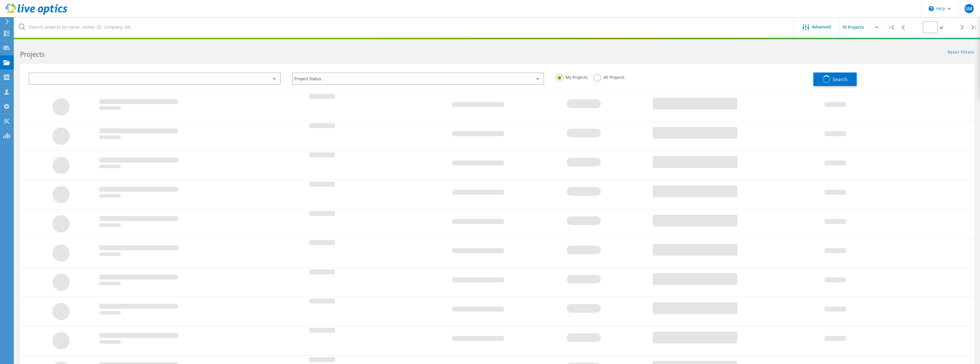  Describe the element at coordinates (969, 9) in the screenshot. I see `span: SM` at that location.